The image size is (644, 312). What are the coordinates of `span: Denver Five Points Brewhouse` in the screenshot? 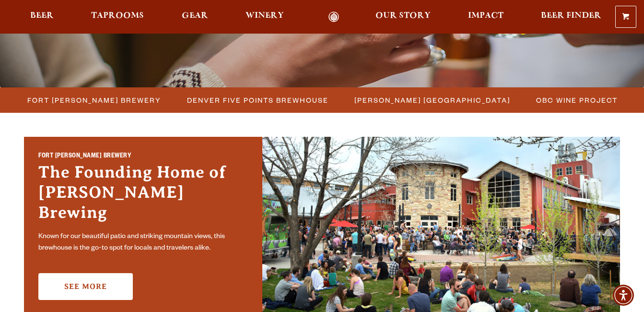 It's located at (257, 100).